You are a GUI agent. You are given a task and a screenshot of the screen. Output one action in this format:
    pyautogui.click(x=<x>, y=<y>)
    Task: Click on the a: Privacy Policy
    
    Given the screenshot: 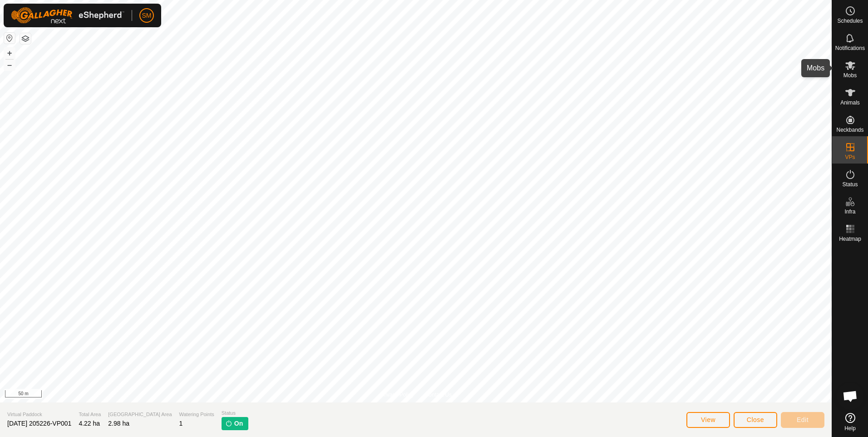 What is the action you would take?
    pyautogui.click(x=396, y=394)
    